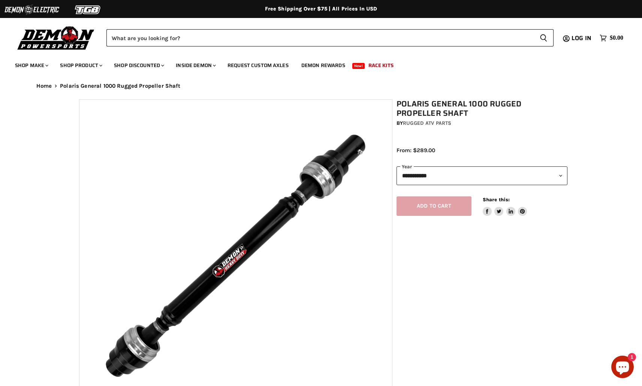 The height and width of the screenshot is (386, 642). I want to click on a: Demon Rewards, so click(323, 65).